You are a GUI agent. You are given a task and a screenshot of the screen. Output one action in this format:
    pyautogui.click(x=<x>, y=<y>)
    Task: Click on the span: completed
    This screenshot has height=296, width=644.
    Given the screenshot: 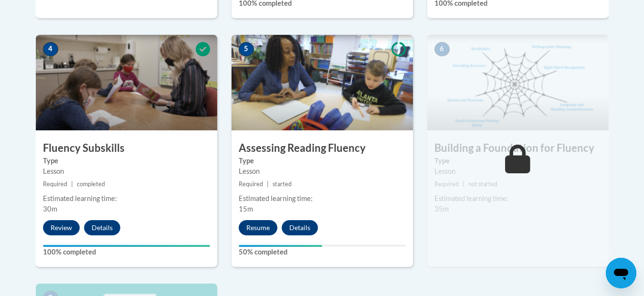 What is the action you would take?
    pyautogui.click(x=91, y=184)
    